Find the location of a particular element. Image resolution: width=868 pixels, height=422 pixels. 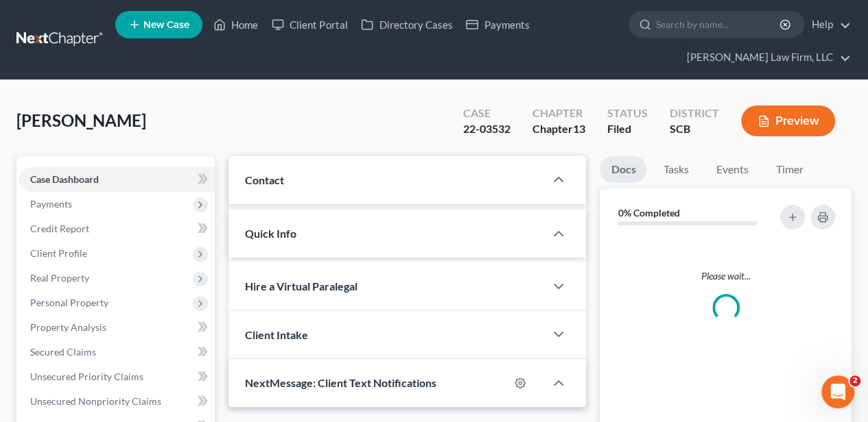

span: Client Intake is located at coordinates (276, 335).